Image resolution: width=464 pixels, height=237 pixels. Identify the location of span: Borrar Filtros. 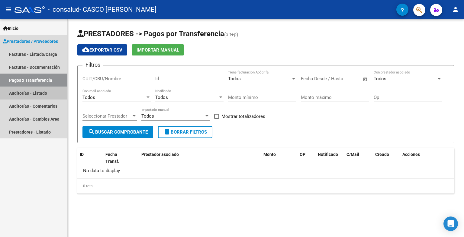
(185, 132).